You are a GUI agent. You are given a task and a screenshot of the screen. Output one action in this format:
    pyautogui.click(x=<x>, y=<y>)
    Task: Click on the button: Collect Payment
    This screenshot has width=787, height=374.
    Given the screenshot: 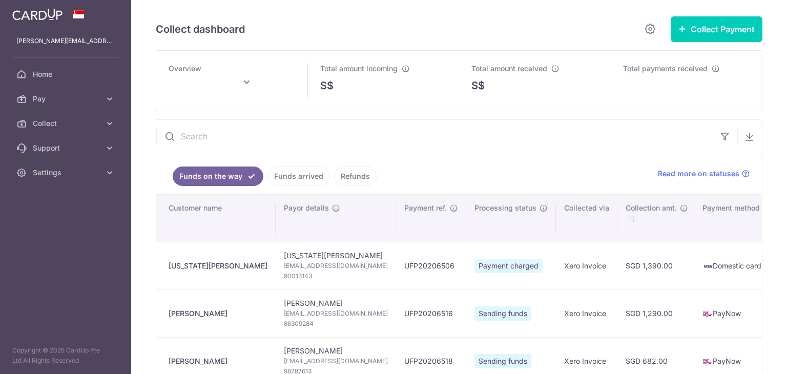 What is the action you would take?
    pyautogui.click(x=717, y=29)
    